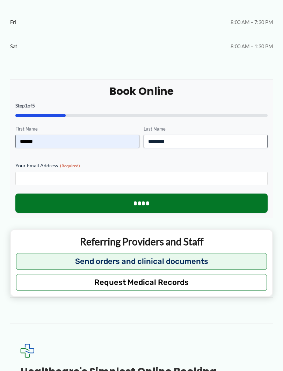 This screenshot has width=283, height=371. What do you see at coordinates (142, 91) in the screenshot?
I see `h2: Book Online` at bounding box center [142, 91].